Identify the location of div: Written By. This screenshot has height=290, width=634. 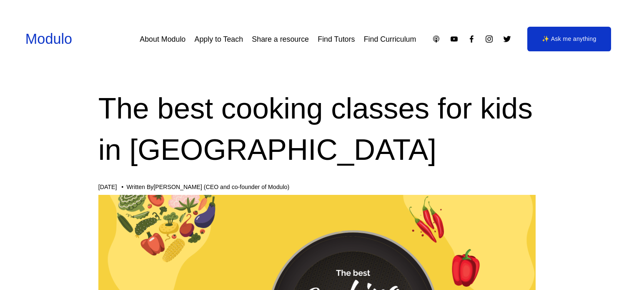
(208, 187).